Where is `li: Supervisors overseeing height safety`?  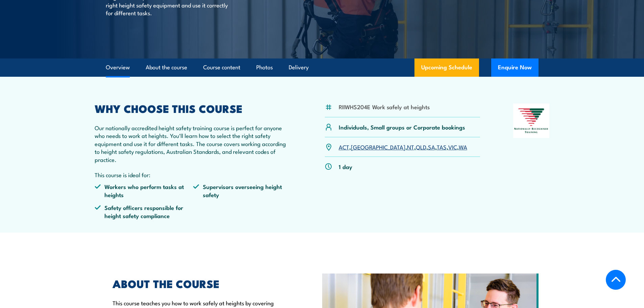 li: Supervisors overseeing height safety is located at coordinates (243, 190).